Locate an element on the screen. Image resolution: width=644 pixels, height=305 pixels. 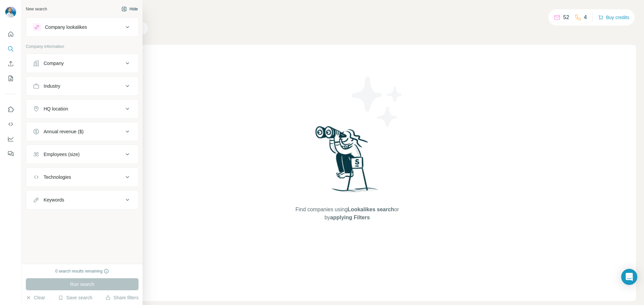
p: Company information is located at coordinates (82, 46).